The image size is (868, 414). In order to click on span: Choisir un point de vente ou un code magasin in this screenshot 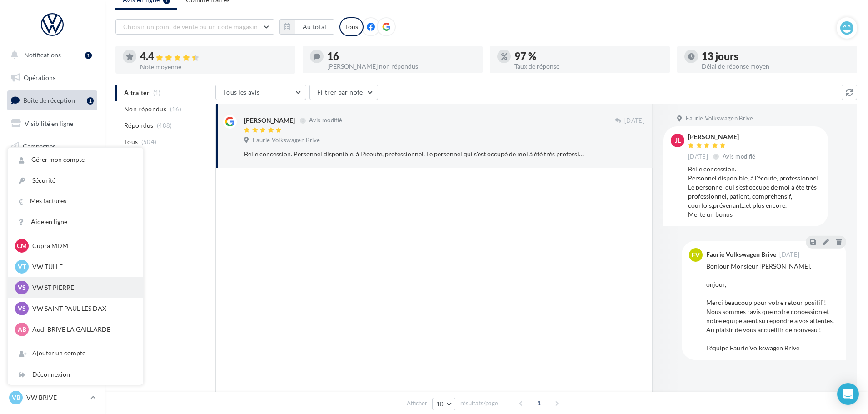, I will do `click(190, 27)`.